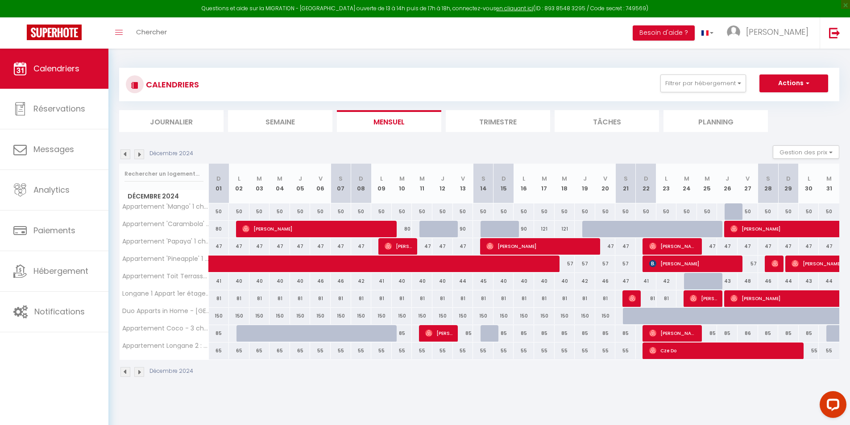 The image size is (850, 425). Describe the element at coordinates (768, 281) in the screenshot. I see `div: 46` at that location.